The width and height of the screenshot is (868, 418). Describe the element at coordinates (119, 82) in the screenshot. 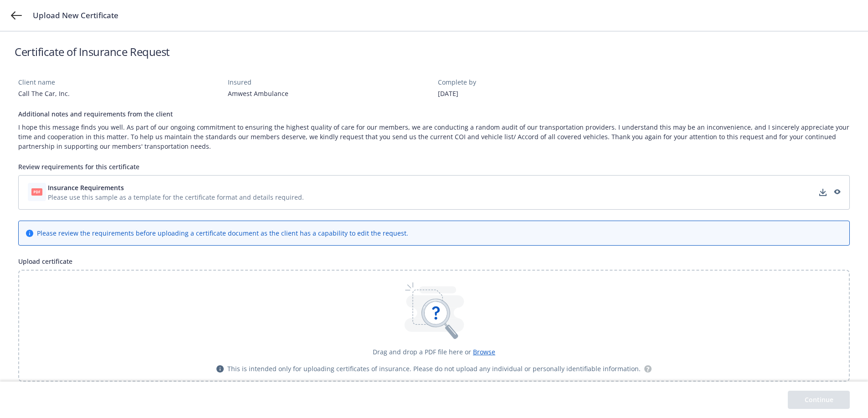

I see `div: Client name` at that location.